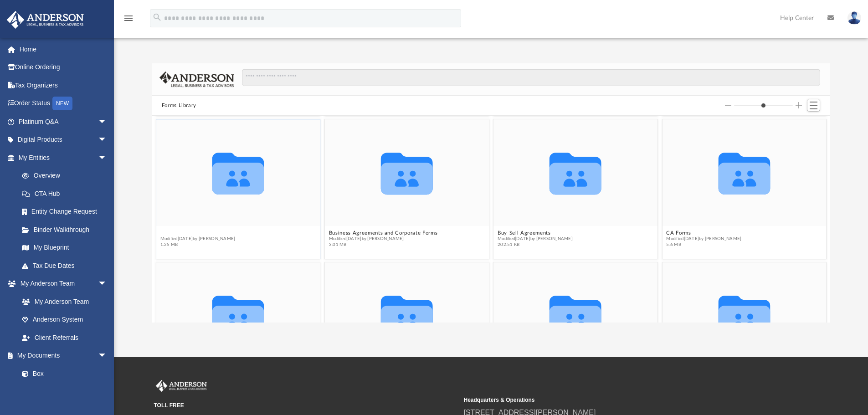  What do you see at coordinates (64, 157) in the screenshot?
I see `a: My Entitiesarrow_drop_down` at bounding box center [64, 157].